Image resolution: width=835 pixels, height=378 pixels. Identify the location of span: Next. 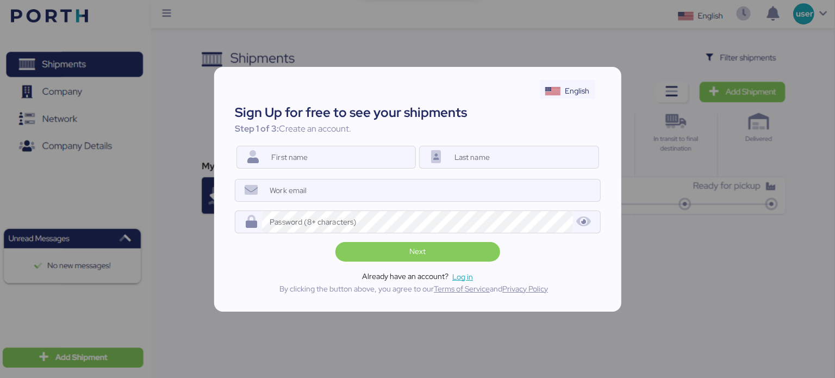
(417, 251).